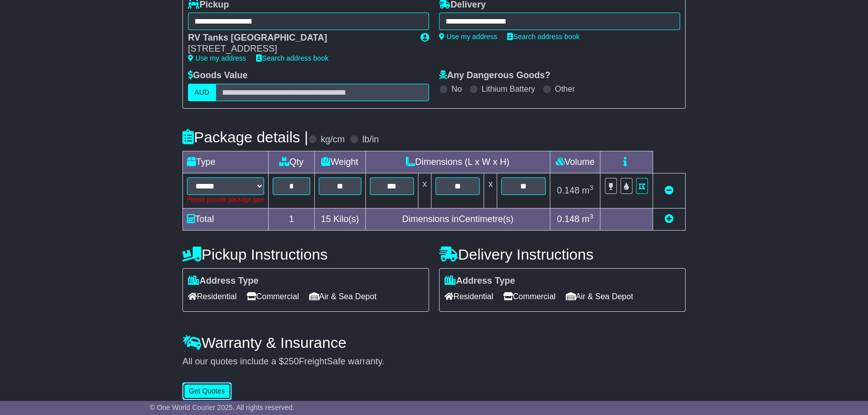  Describe the element at coordinates (669, 219) in the screenshot. I see `a: Add new item` at that location.